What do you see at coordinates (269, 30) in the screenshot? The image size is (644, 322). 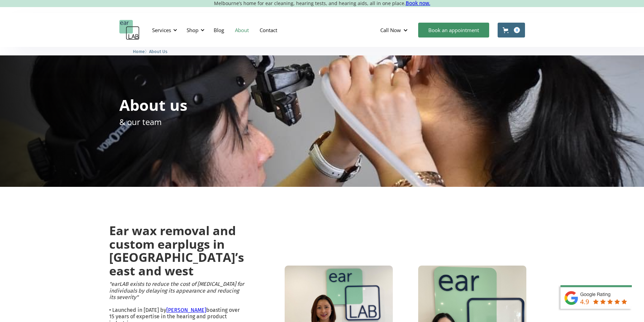 I see `a: Contact` at bounding box center [269, 30].